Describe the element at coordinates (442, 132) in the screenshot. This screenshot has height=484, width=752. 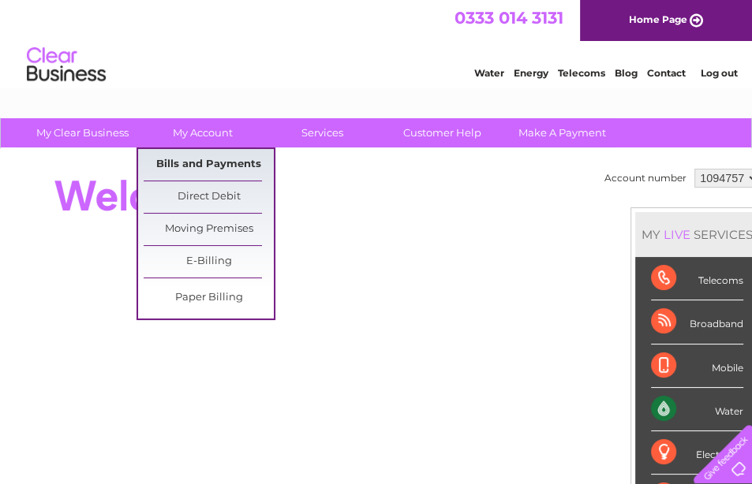
I see `a: Customer Help` at that location.